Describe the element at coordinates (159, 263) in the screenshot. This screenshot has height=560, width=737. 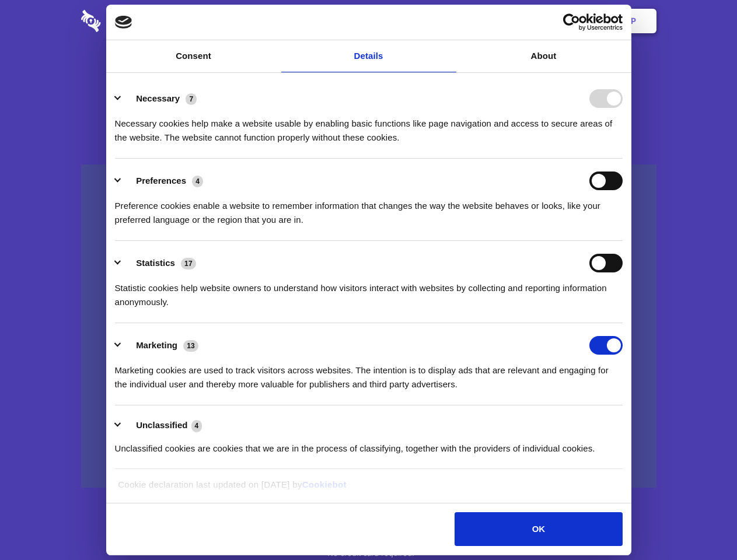
I see `button: Statistics (17)` at that location.